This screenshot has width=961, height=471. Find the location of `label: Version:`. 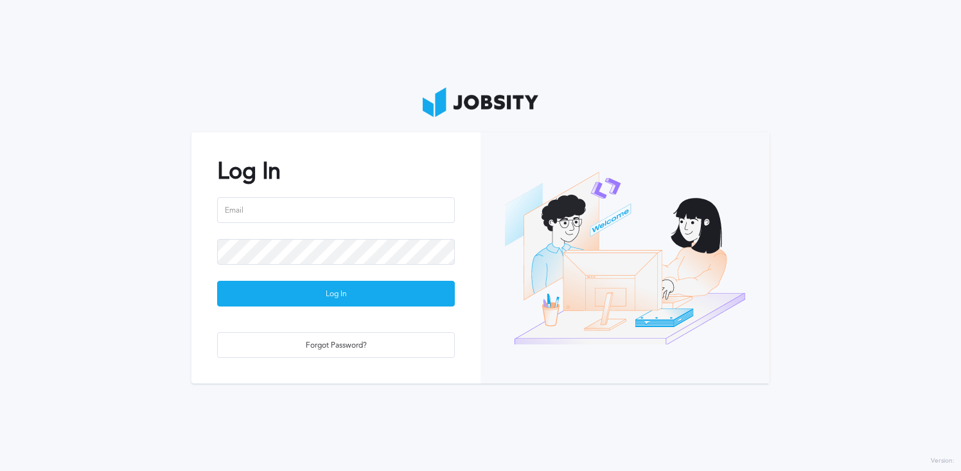

label: Version: is located at coordinates (943, 461).